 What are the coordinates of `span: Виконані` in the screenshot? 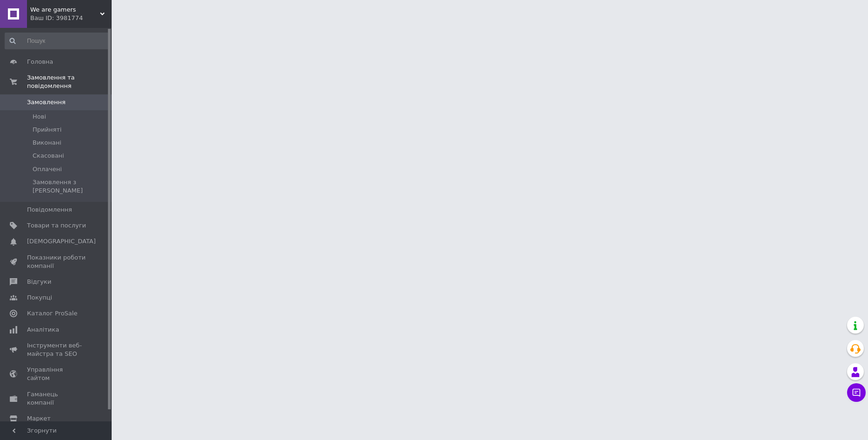 It's located at (47, 143).